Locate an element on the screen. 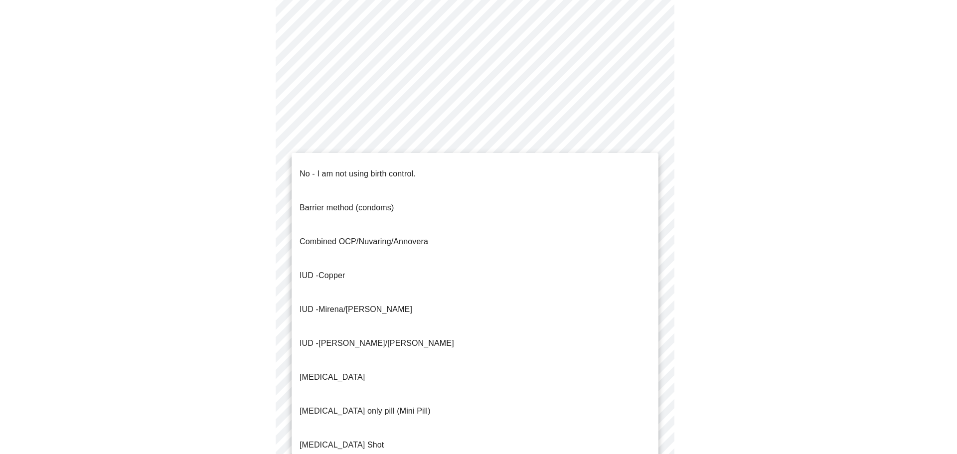 The height and width of the screenshot is (454, 957). p: Copper is located at coordinates (322, 276).